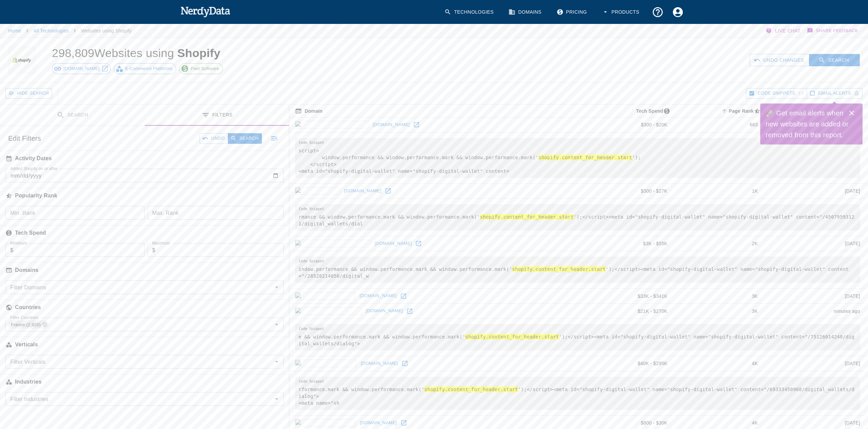  What do you see at coordinates (326, 363) in the screenshot?
I see `img: society6.com icon` at bounding box center [326, 363].